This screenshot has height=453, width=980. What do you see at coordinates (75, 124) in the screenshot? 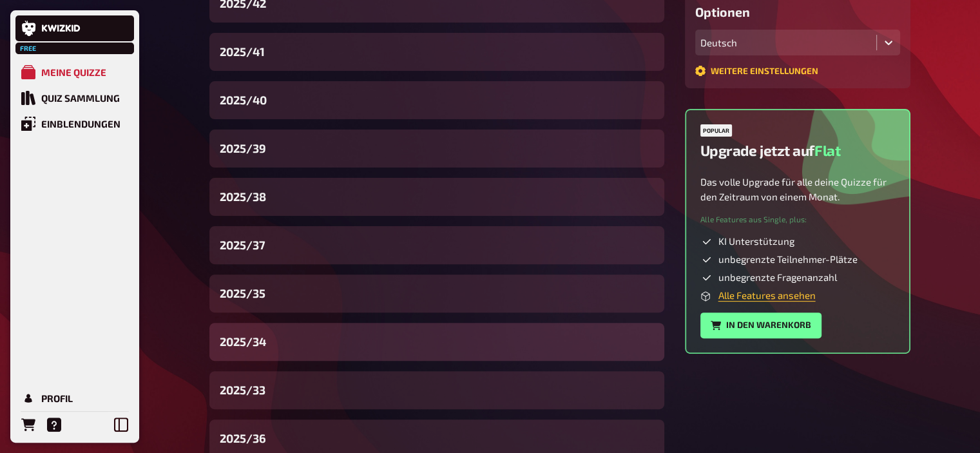
I see `a: Einblendungen` at bounding box center [75, 124].